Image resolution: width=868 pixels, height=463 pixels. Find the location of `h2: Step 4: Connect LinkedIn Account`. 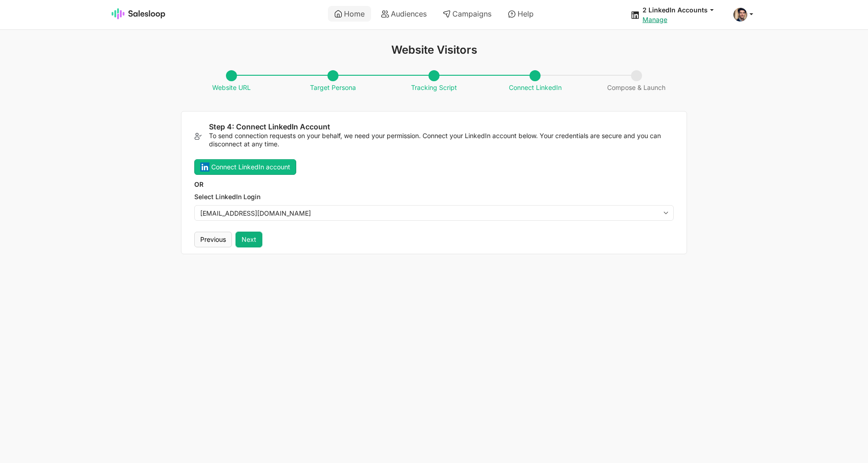

h2: Step 4: Connect LinkedIn Account is located at coordinates (441, 127).